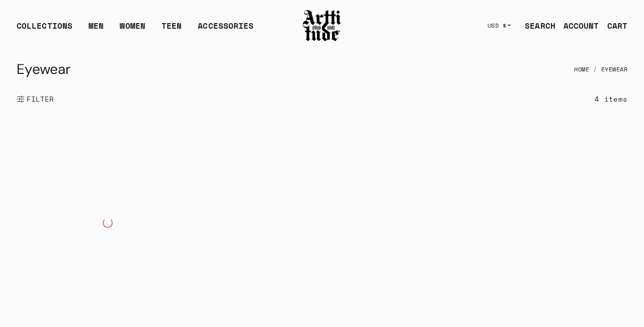 This screenshot has height=327, width=644. Describe the element at coordinates (44, 69) in the screenshot. I see `h1: Eyewear` at that location.